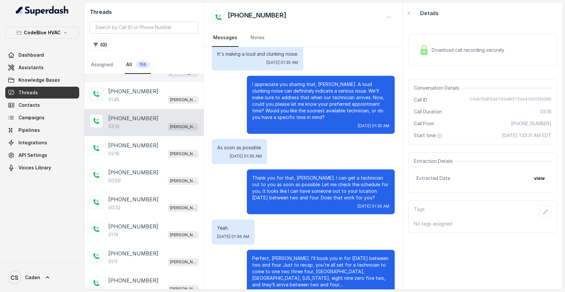 This screenshot has width=565, height=292. Describe the element at coordinates (33, 278) in the screenshot. I see `span: Caden` at that location.